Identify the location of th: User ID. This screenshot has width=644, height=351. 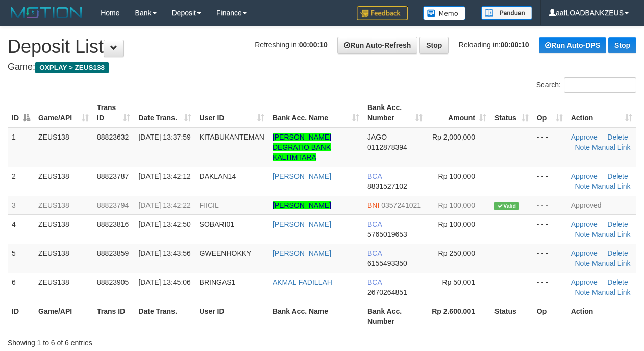
(231, 316).